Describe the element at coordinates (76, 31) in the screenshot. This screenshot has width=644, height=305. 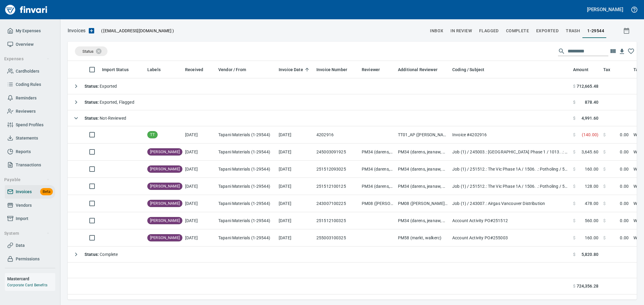
I see `nav: breadcrumb` at that location.